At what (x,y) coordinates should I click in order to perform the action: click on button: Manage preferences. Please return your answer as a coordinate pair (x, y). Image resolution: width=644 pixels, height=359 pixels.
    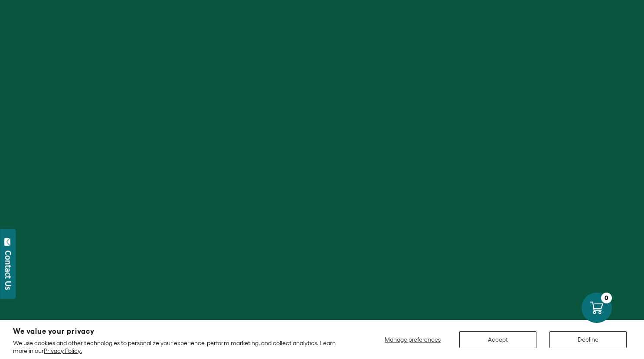
    Looking at the image, I should click on (413, 340).